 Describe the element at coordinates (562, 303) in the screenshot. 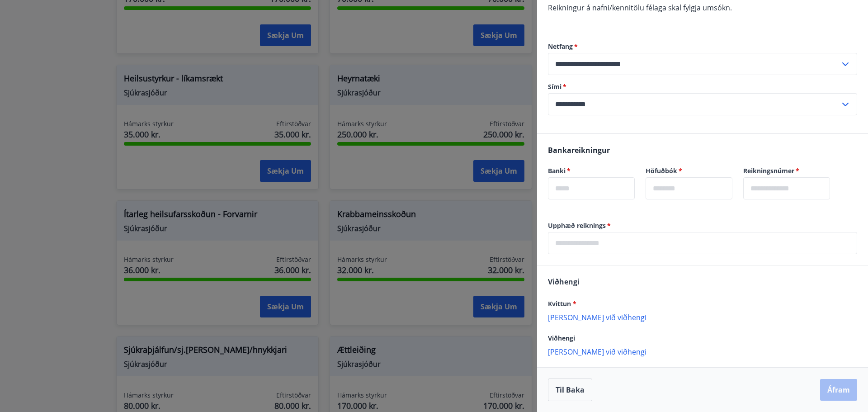

I see `span: Kvittun` at that location.